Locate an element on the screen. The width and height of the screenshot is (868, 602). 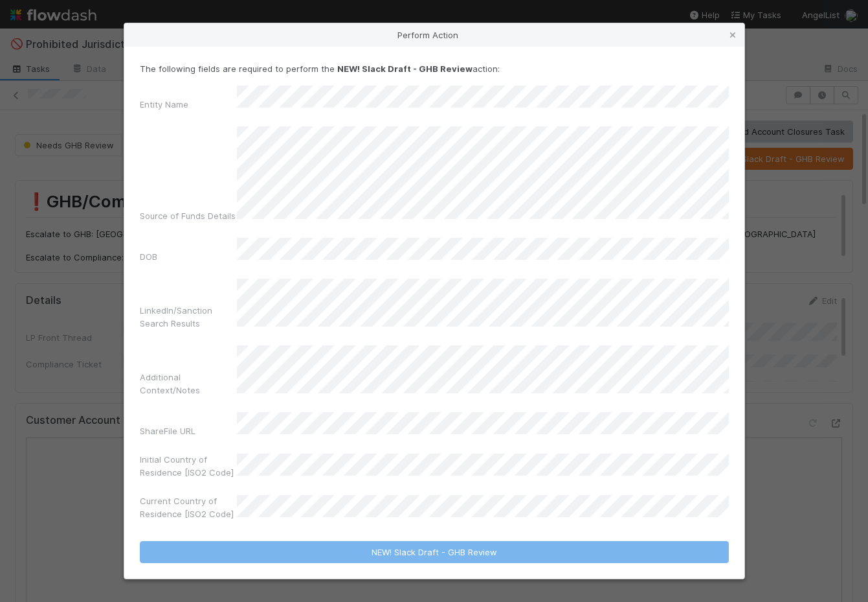
p: The following fields are required to perform the action: is located at coordinates (435, 69).